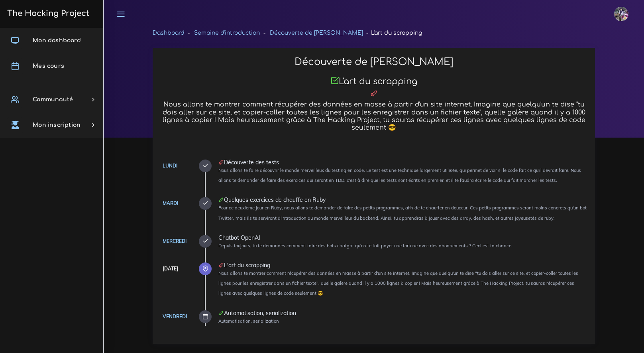 This screenshot has height=353, width=644. I want to click on a: Mercredi, so click(174, 241).